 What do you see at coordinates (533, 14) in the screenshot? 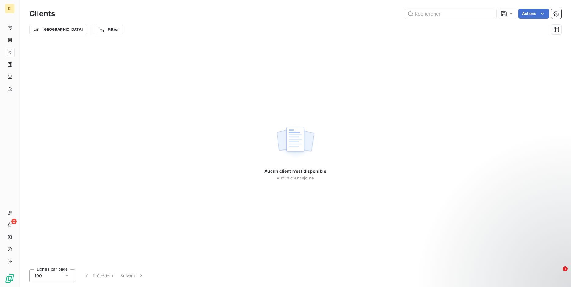
I see `button: Actions` at bounding box center [533, 14].